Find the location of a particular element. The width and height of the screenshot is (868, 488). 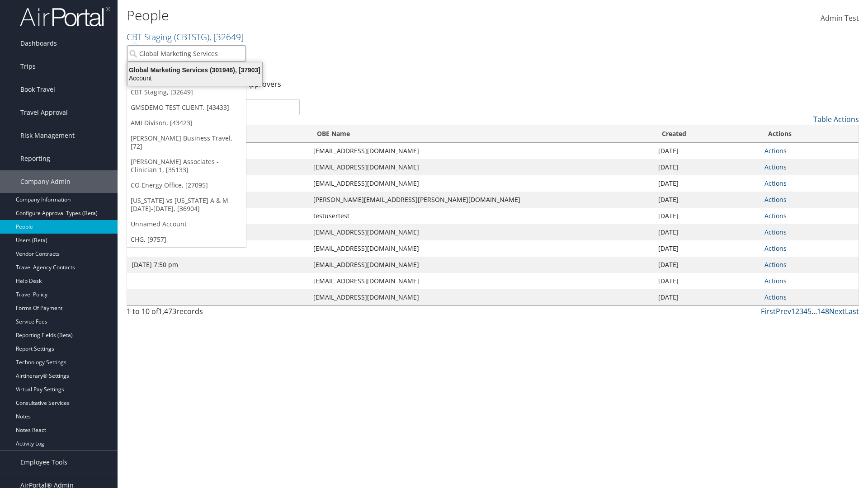

a: Unnamed Account is located at coordinates (186, 224).